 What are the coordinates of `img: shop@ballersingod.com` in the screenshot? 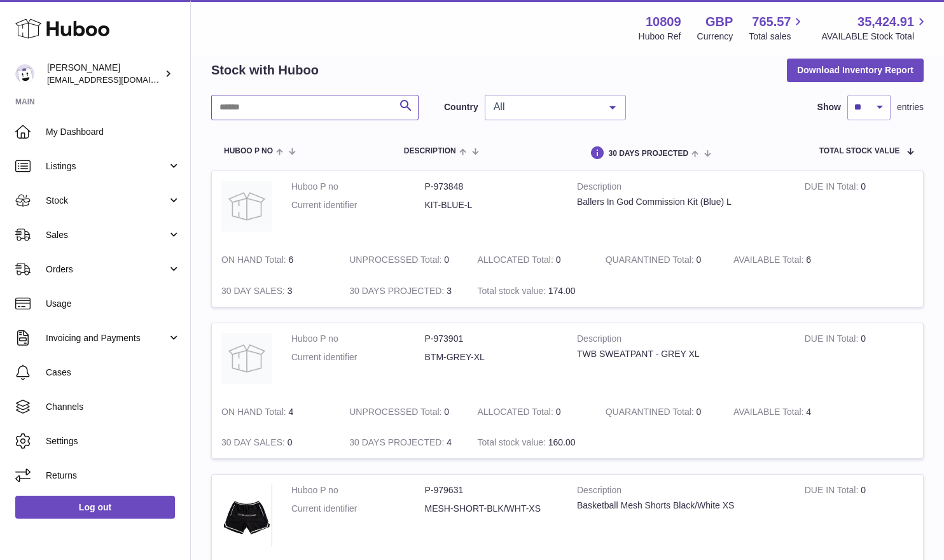 It's located at (25, 73).